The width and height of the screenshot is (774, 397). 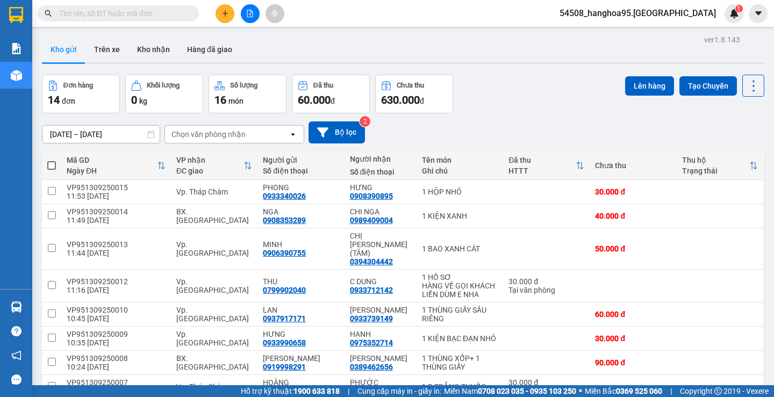 What do you see at coordinates (527, 392) in the screenshot?
I see `strong: 0708 023 035 - 0935 103 250` at bounding box center [527, 392].